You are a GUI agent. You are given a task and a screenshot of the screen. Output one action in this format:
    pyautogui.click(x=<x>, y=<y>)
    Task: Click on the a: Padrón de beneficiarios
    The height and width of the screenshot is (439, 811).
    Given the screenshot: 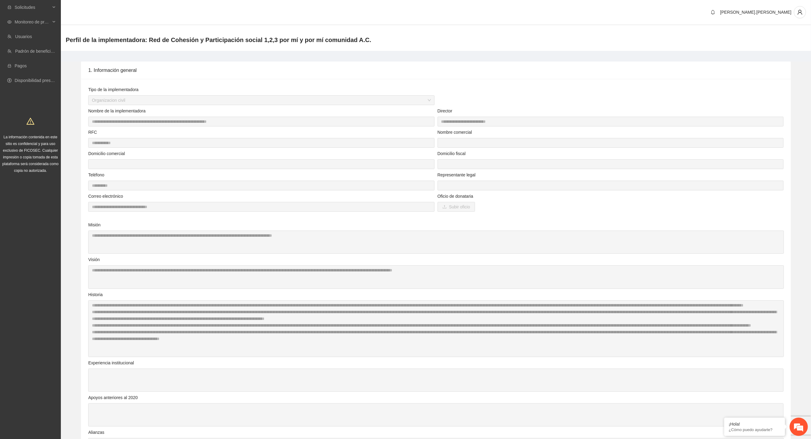 What is the action you would take?
    pyautogui.click(x=37, y=51)
    